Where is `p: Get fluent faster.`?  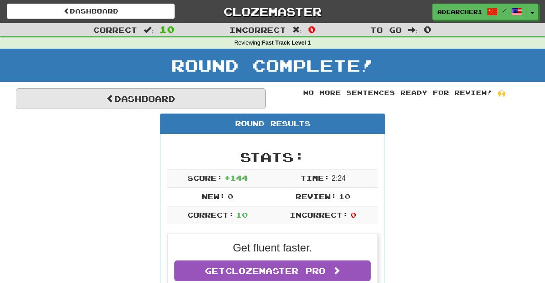 p: Get fluent faster. is located at coordinates (272, 248).